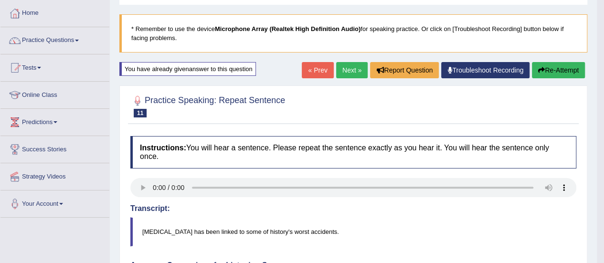 The image size is (604, 263). What do you see at coordinates (405, 70) in the screenshot?
I see `button: Report Question` at bounding box center [405, 70].